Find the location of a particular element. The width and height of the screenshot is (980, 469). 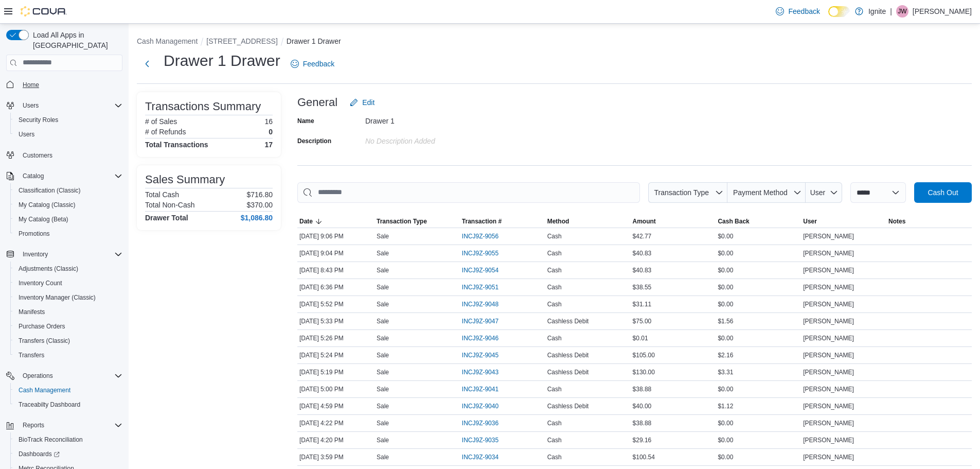

button: Home is located at coordinates (64, 84).